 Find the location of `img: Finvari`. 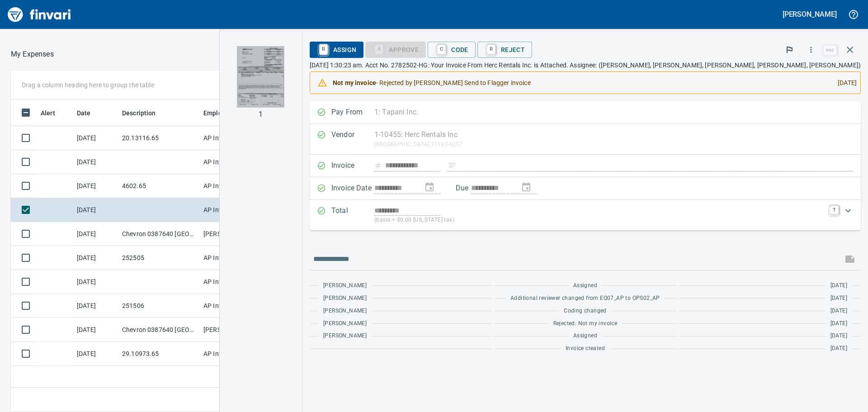

img: Finvari is located at coordinates (39, 14).